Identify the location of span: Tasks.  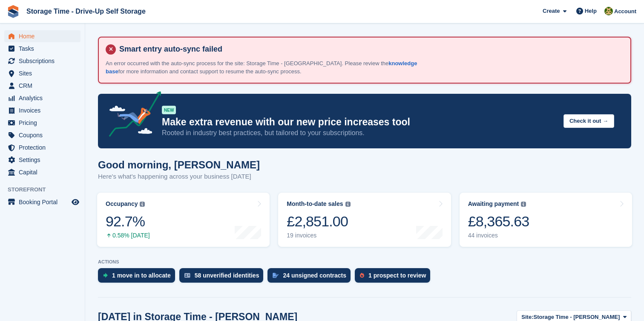
(44, 49).